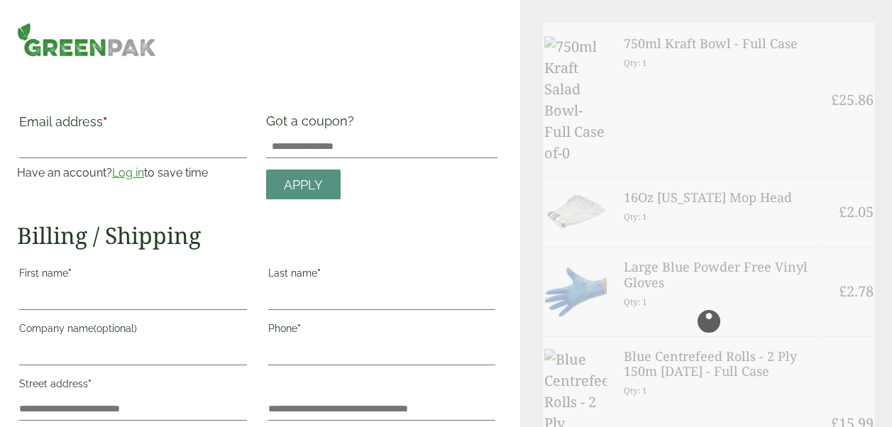  Describe the element at coordinates (87, 40) in the screenshot. I see `img: GreenPak Supplies` at that location.